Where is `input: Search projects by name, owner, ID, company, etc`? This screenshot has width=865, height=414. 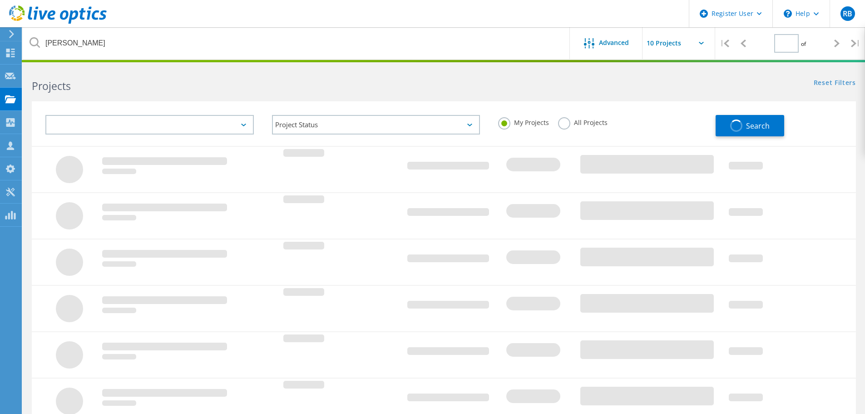 input: Search projects by name, owner, ID, company, etc is located at coordinates (297, 43).